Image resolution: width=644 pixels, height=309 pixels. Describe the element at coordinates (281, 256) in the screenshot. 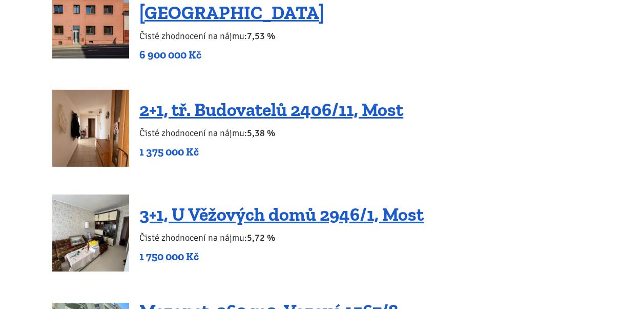

I see `p: 1 750 000 Kč` at that location.